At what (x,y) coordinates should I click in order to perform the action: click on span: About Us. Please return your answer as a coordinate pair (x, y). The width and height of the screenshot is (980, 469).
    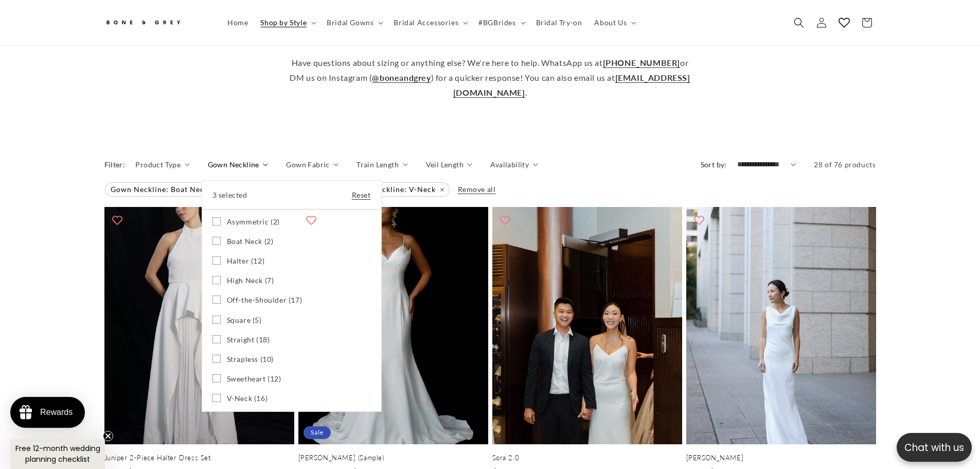
    Looking at the image, I should click on (611, 22).